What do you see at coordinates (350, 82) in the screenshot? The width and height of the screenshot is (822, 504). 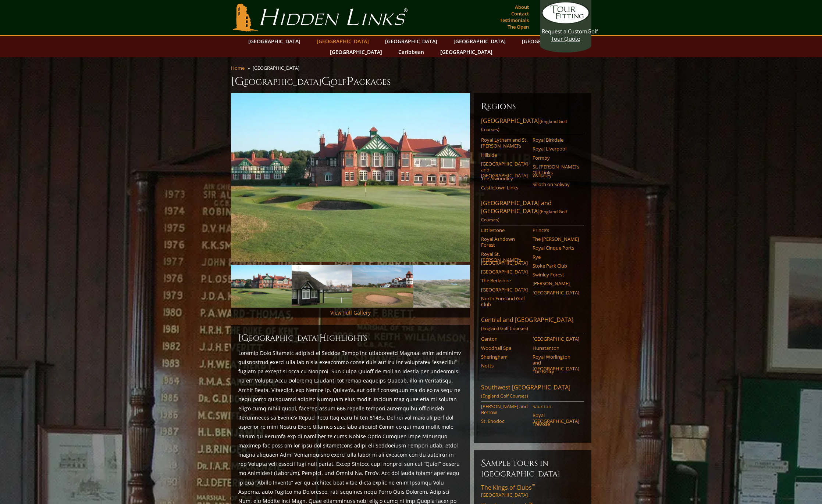 I see `span: P` at bounding box center [350, 82].